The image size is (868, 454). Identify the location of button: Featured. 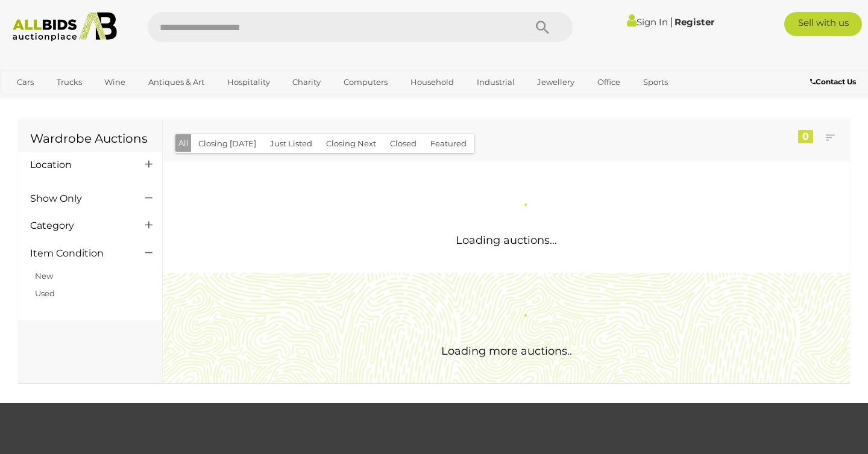
(448, 143).